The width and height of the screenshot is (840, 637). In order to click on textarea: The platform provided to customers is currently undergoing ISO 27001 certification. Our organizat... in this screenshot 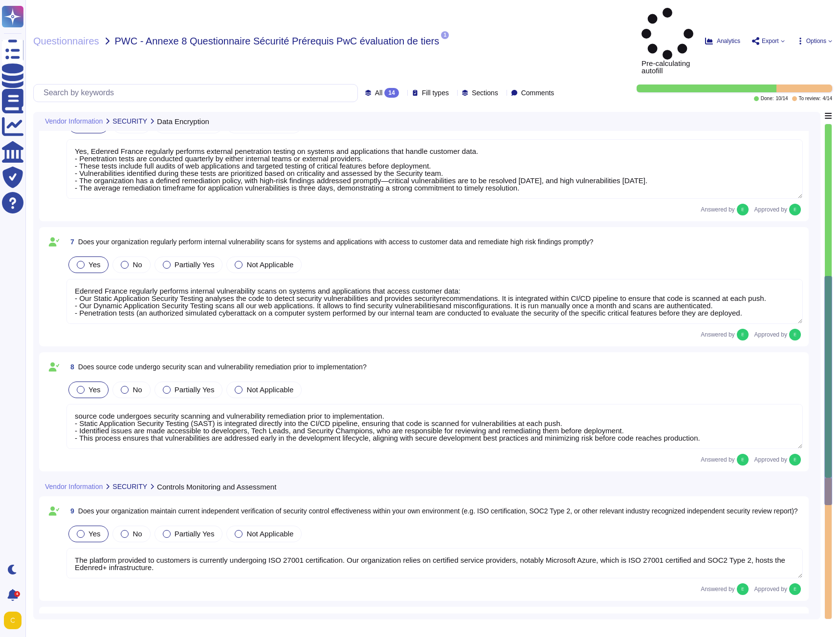, I will do `click(435, 564)`.